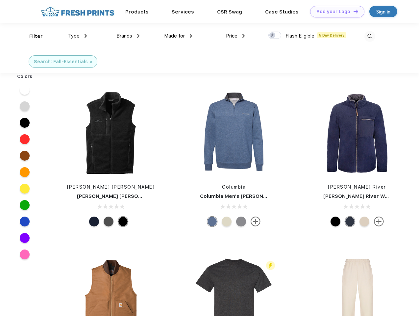 This screenshot has height=316, width=419. I want to click on div: Carbon Heather, so click(212, 221).